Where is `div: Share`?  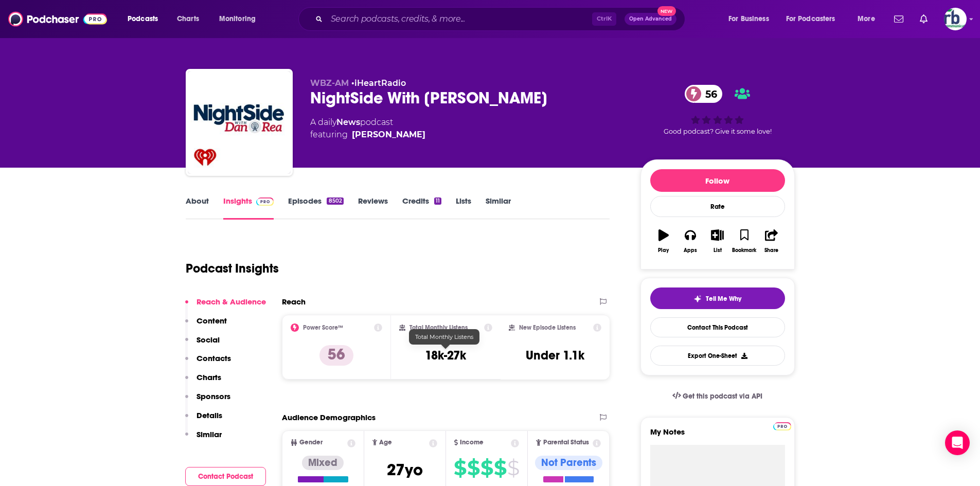
div: Share is located at coordinates (771, 251).